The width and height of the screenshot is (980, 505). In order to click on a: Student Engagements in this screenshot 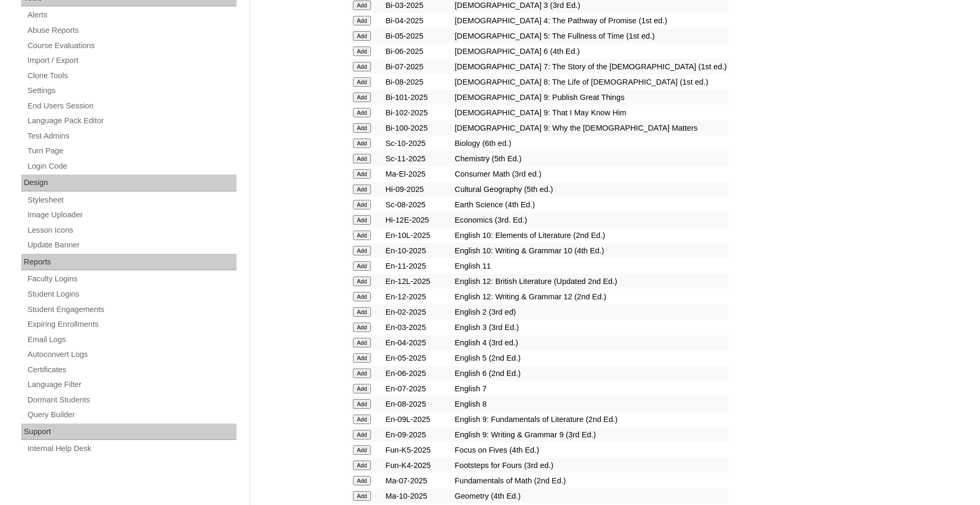, I will do `click(131, 309)`.